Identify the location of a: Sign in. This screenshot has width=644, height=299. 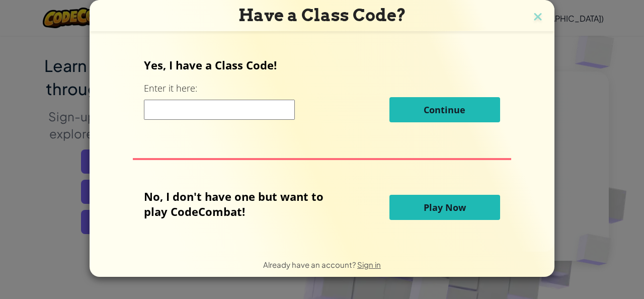
(369, 264).